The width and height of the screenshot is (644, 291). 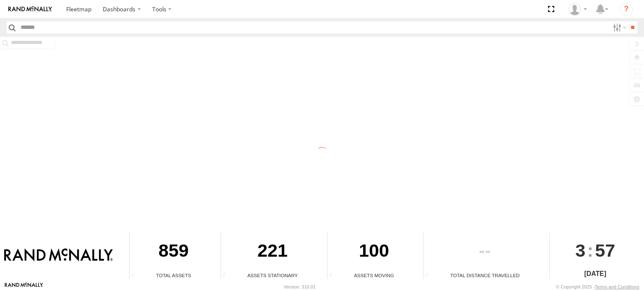 I want to click on label: Search Filter Options, so click(x=619, y=27).